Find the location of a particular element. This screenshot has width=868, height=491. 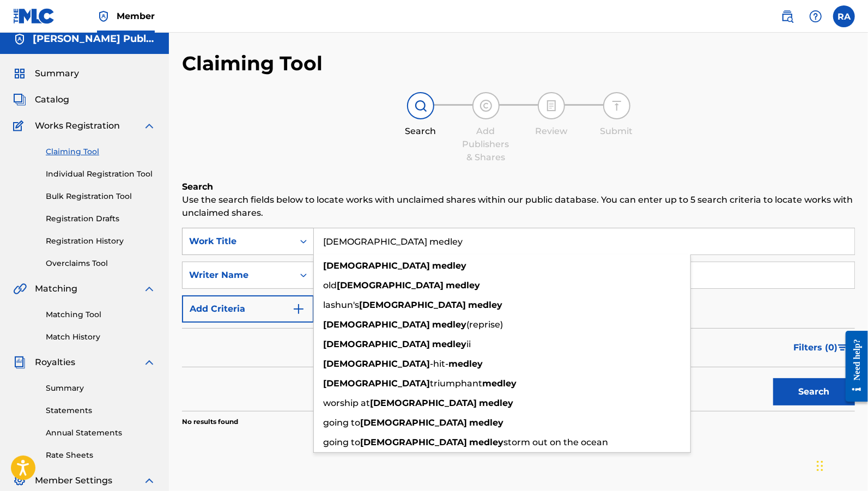

div: Help is located at coordinates (816, 17).